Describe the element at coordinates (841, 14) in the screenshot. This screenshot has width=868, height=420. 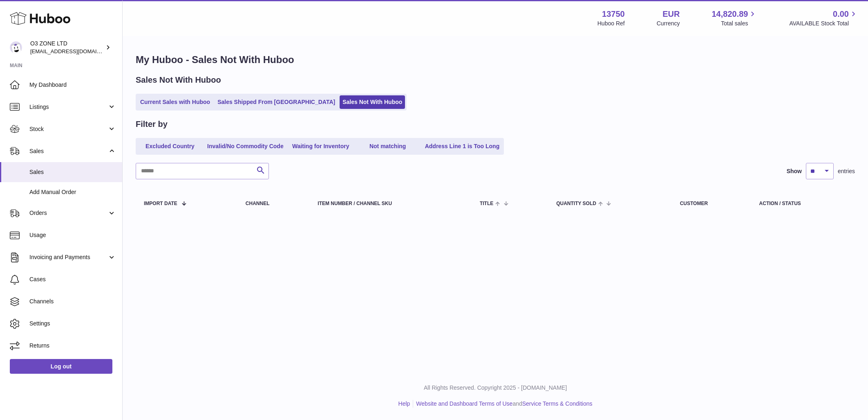
I see `span: 0.00` at that location.